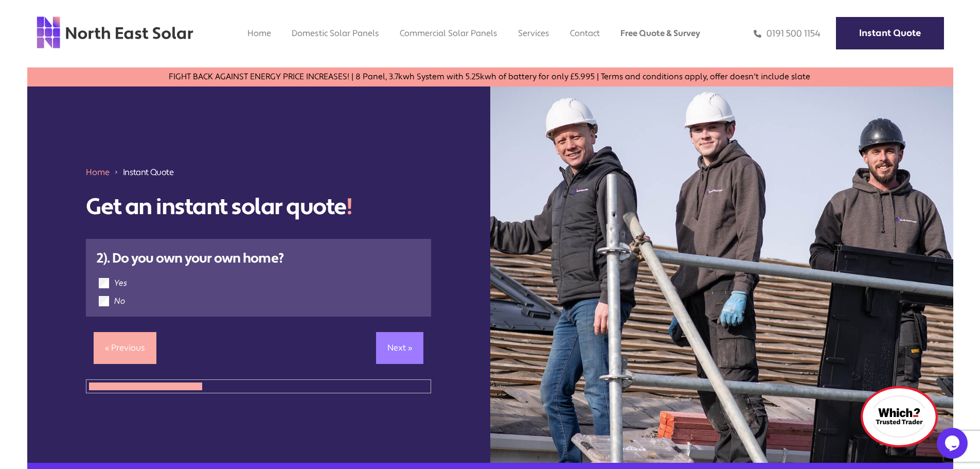 The width and height of the screenshot is (980, 469). Describe the element at coordinates (190, 259) in the screenshot. I see `strong: 2). Do you own your own home?` at that location.